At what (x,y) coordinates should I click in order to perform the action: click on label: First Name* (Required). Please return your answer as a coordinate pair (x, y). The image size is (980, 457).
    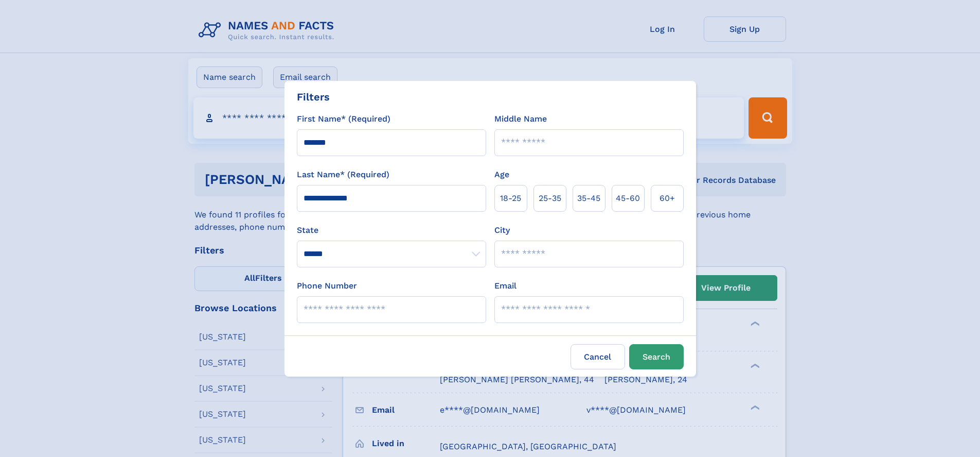
    Looking at the image, I should click on (344, 119).